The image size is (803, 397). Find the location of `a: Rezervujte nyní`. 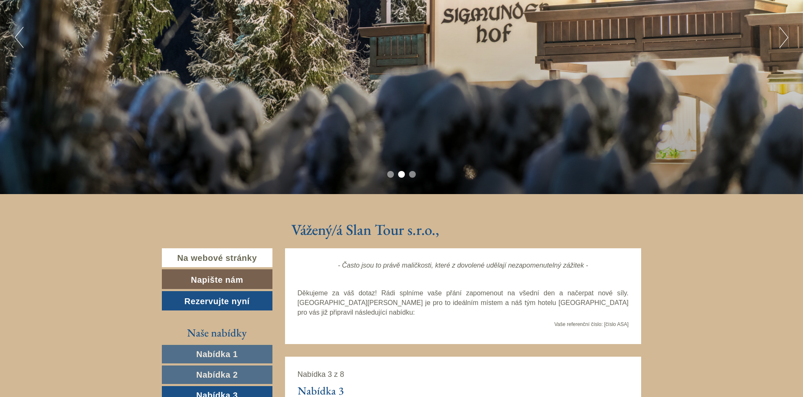

a: Rezervujte nyní is located at coordinates (217, 301).